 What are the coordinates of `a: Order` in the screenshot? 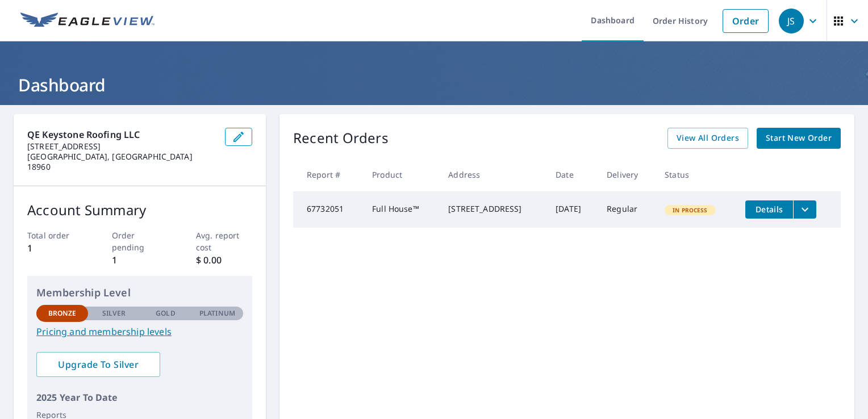 It's located at (746, 21).